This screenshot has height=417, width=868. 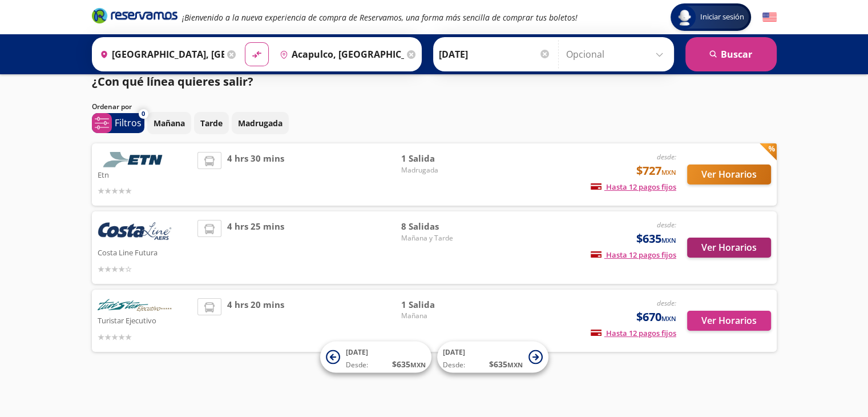 What do you see at coordinates (731, 54) in the screenshot?
I see `button: Buscar` at bounding box center [731, 54].